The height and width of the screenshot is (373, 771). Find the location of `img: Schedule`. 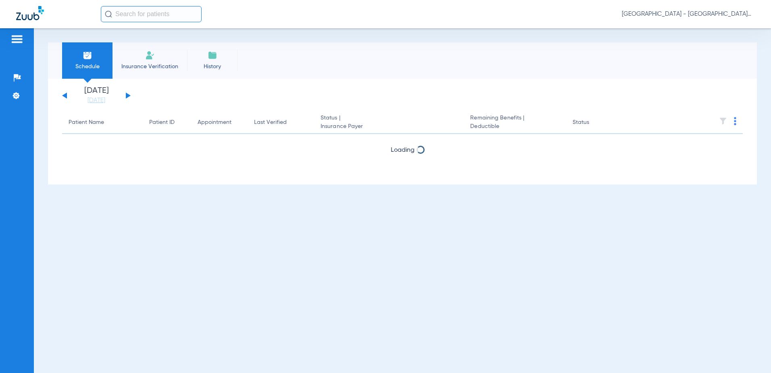

img: Schedule is located at coordinates (88, 55).